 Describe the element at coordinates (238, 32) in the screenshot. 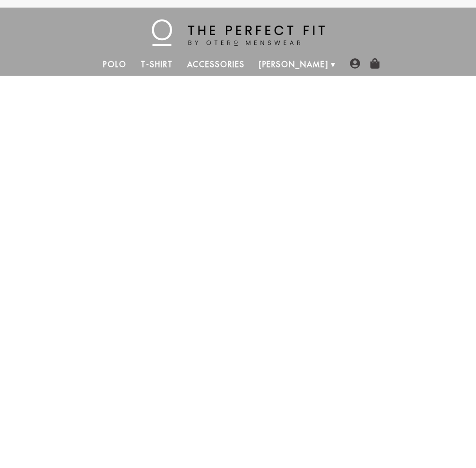

I see `img: The Perfect Fit - by Otero Menswear - Logo` at that location.